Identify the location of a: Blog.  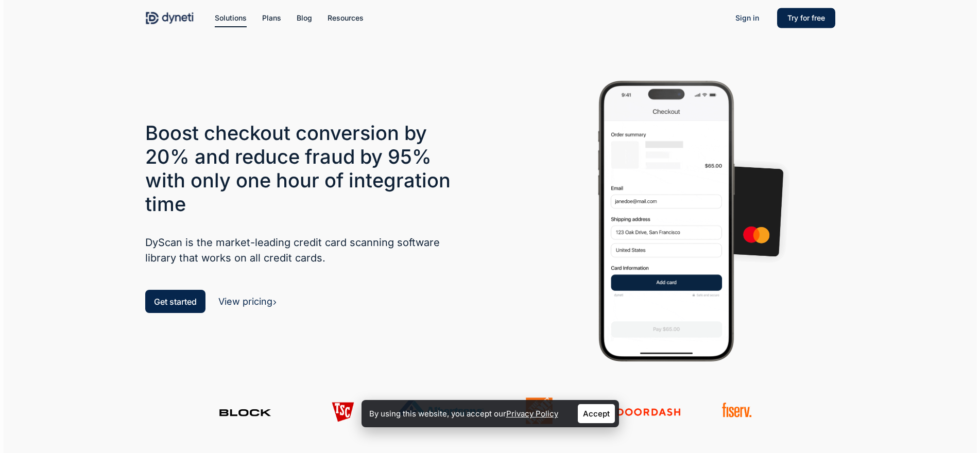
(304, 18).